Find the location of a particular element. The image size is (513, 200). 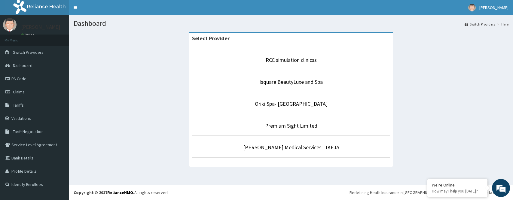

a: Isquare BeautyLuxe and Spa is located at coordinates (291, 82).